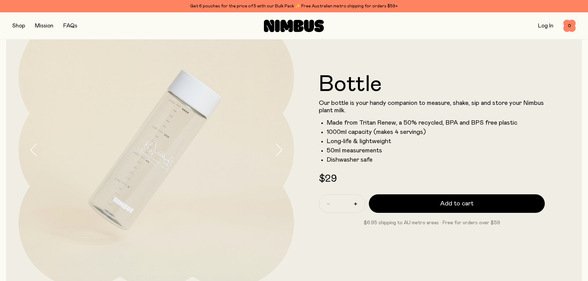  Describe the element at coordinates (546, 26) in the screenshot. I see `a: Log In` at that location.